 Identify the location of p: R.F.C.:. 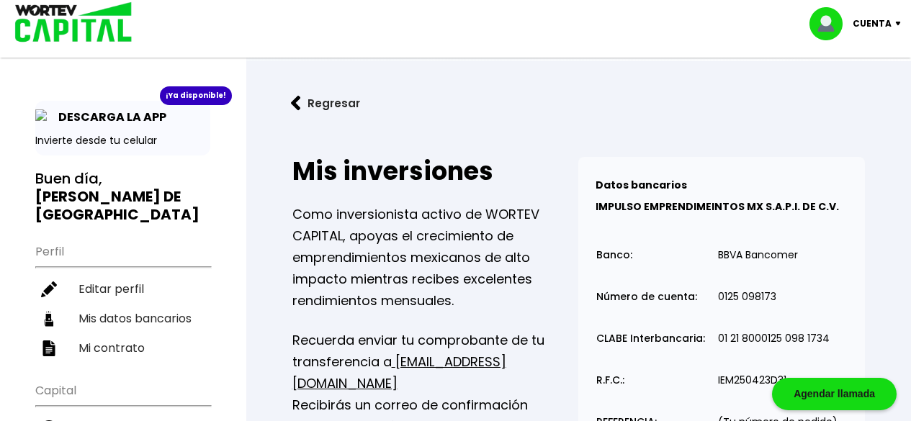
(610, 380).